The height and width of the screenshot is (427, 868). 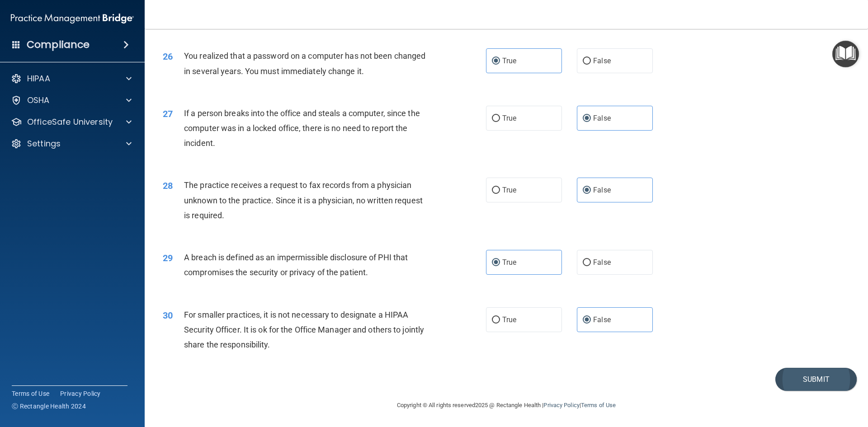 What do you see at coordinates (296, 265) in the screenshot?
I see `span: A breach is defined as an impermissible disclosure of PHI that compromises the security or privac...` at bounding box center [296, 265].